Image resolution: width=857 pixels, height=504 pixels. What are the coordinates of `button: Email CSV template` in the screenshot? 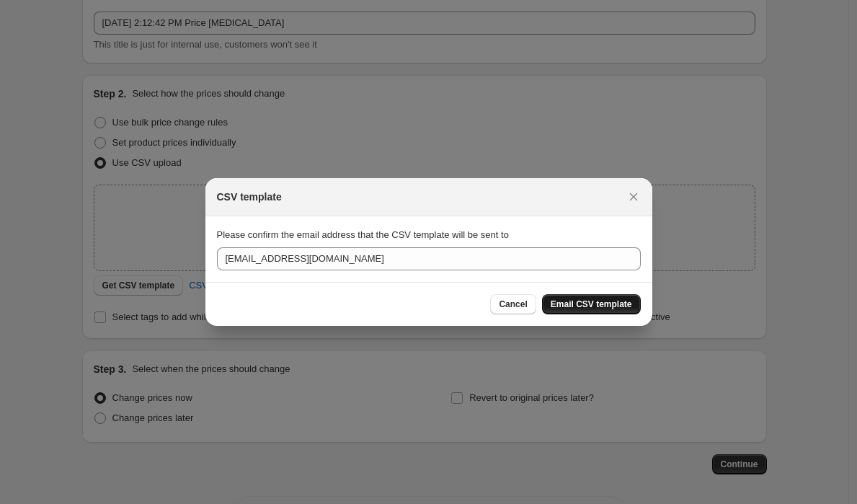 It's located at (592, 304).